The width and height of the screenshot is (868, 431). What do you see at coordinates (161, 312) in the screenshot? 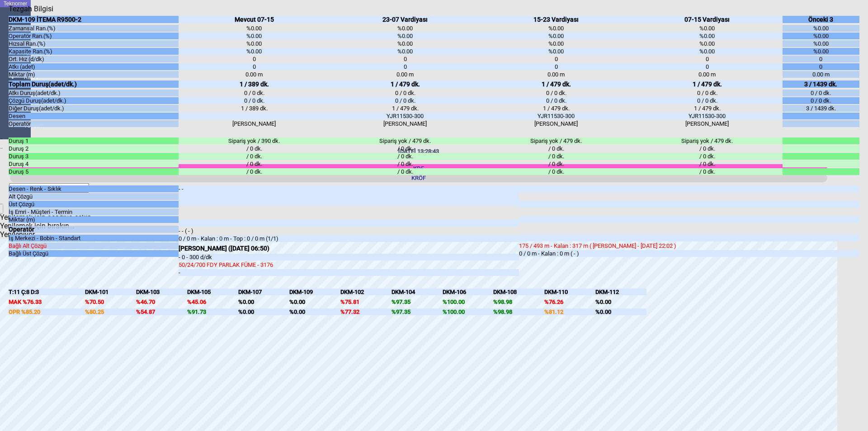
I see `div: %54.87` at bounding box center [161, 312].